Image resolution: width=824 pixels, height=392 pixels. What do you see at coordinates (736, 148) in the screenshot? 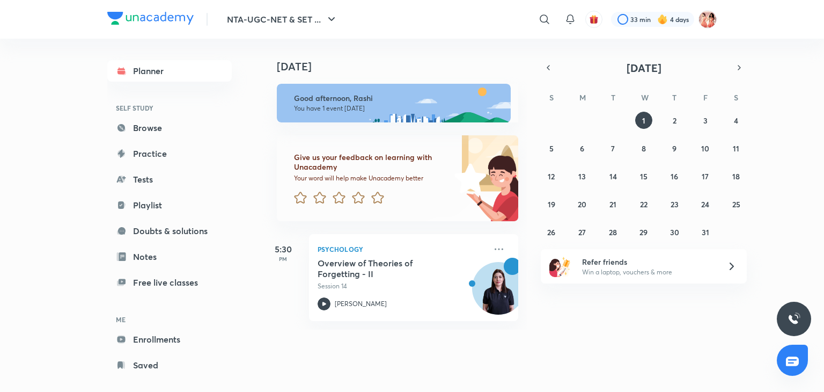
I see `button: October 11, 2025` at bounding box center [736, 148].